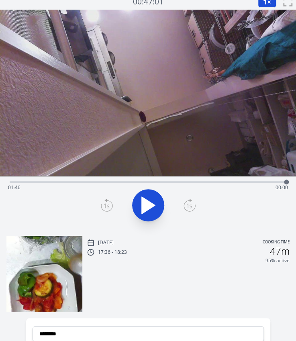  I want to click on img: 250824083730_thumb.jpeg, so click(44, 273).